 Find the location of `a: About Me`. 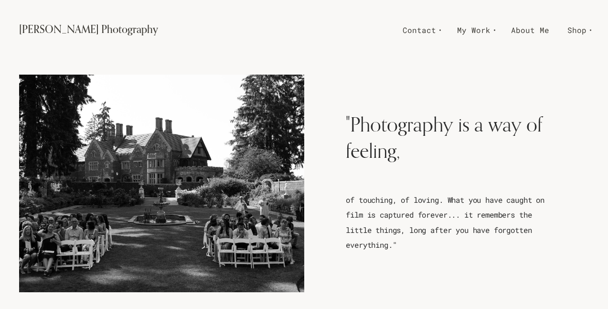

a: About Me is located at coordinates (530, 30).